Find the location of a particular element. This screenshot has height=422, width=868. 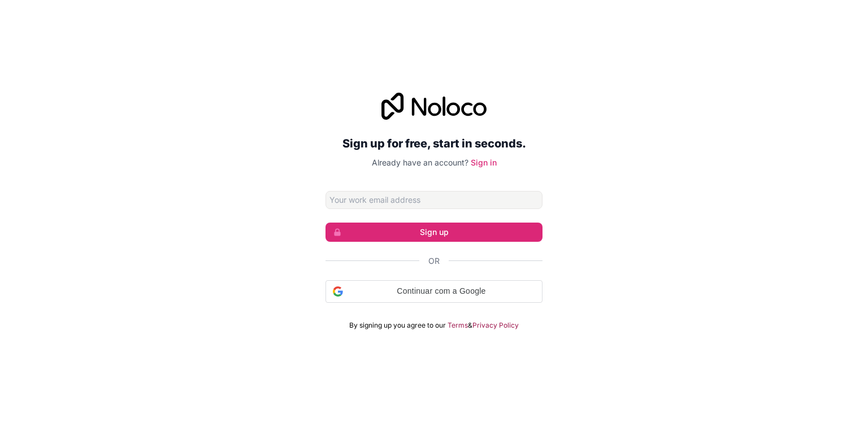

span: By signing up you agree to our is located at coordinates (397, 325).